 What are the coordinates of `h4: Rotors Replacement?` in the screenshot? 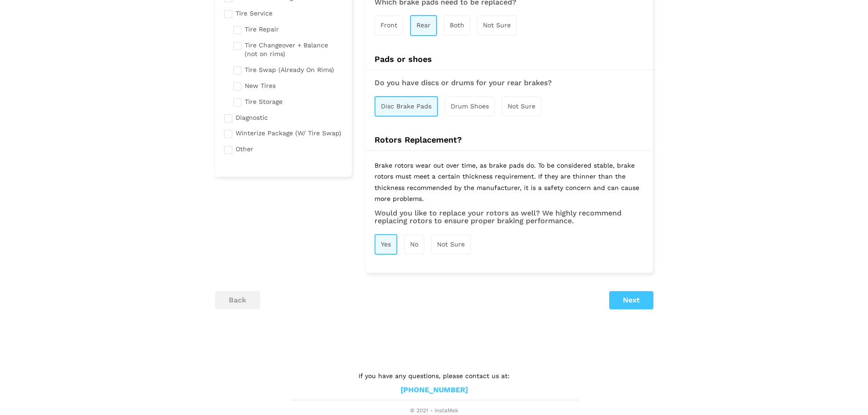 It's located at (509, 140).